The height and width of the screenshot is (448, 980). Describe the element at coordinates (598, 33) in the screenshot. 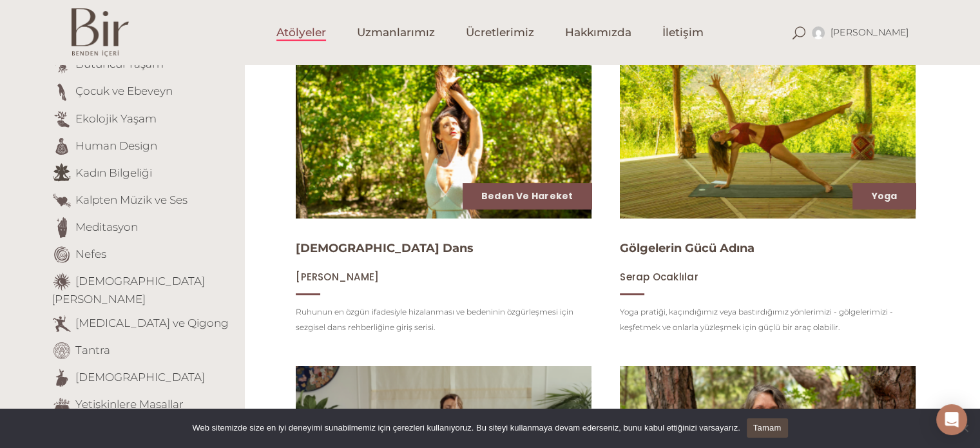

I see `span: Hakkımızda` at that location.